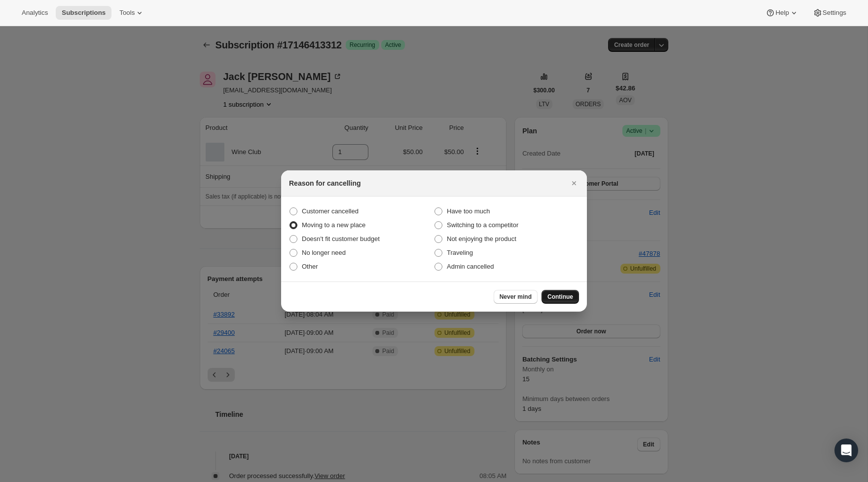 The height and width of the screenshot is (482, 868). I want to click on button: Tools, so click(132, 13).